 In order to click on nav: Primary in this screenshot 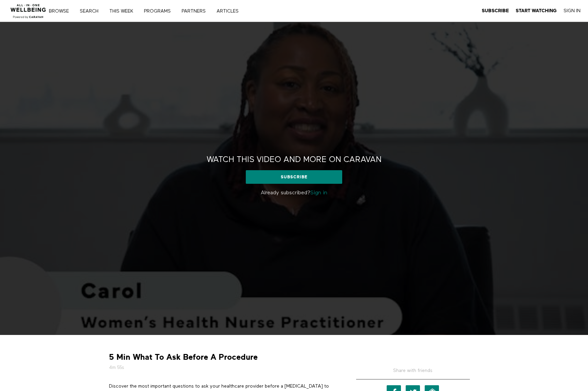, I will do `click(153, 11)`.